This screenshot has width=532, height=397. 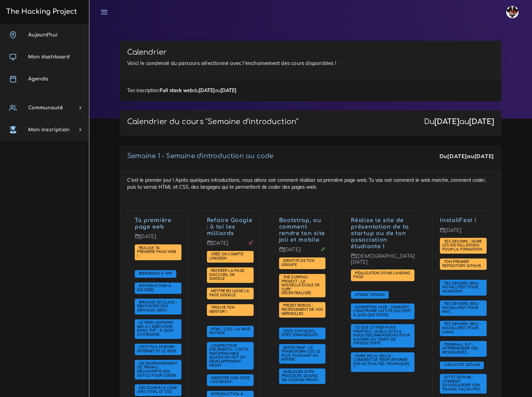 What do you see at coordinates (157, 252) in the screenshot?
I see `span: Réalise ta première page web !` at bounding box center [157, 252].